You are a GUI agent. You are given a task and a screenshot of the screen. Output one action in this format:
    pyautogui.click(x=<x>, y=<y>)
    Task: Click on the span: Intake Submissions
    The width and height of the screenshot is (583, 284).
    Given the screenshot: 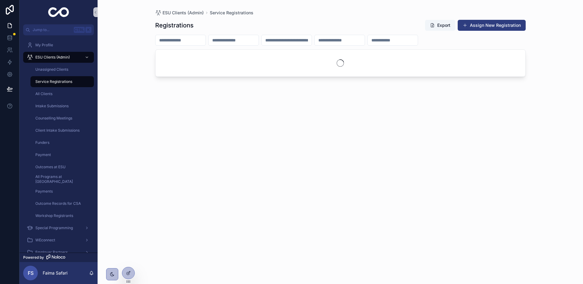 What is the action you would take?
    pyautogui.click(x=52, y=106)
    